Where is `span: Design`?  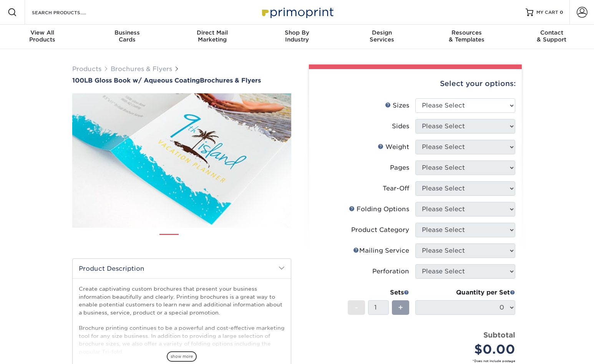 span: Design is located at coordinates (382, 33).